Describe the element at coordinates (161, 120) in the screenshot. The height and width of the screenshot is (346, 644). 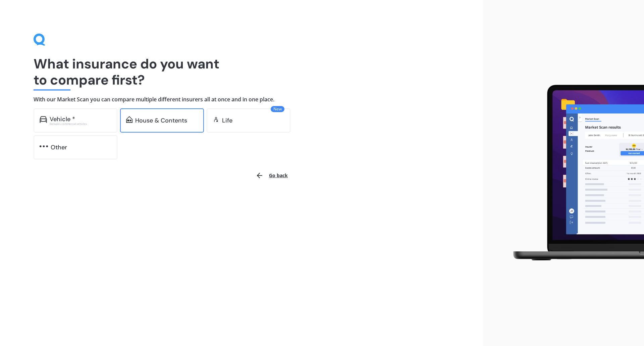
I see `div: House & Contents` at that location.